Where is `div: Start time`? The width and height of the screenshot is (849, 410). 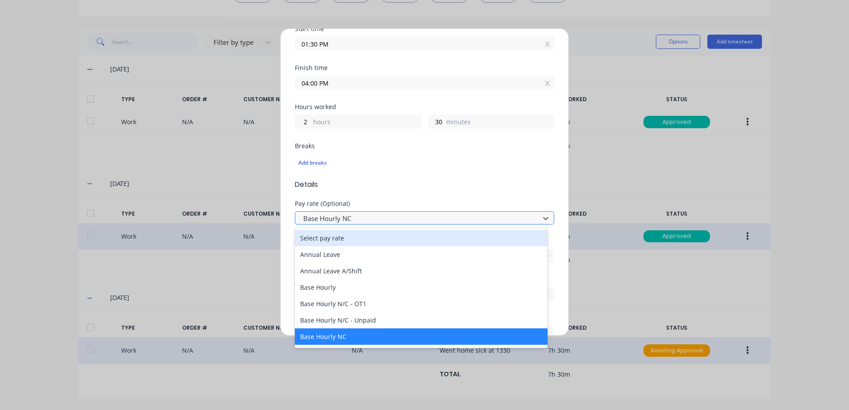
div: Start time is located at coordinates (424, 29).